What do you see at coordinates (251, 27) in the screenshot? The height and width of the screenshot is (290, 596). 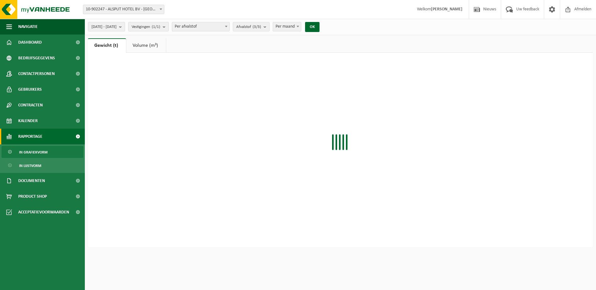 I see `button: Afvalstof(3/3)` at bounding box center [251, 27].